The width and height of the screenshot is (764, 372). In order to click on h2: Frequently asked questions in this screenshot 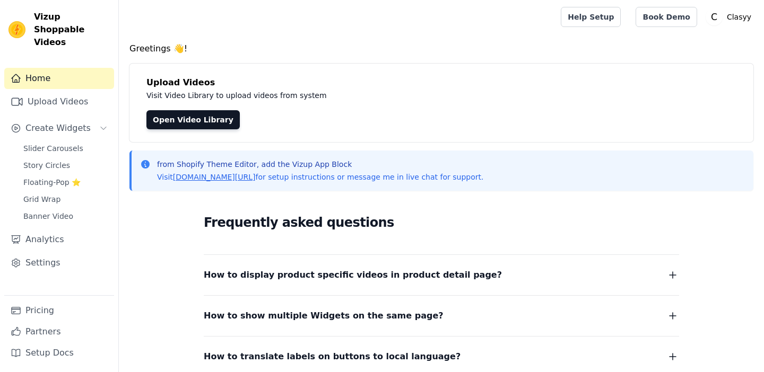, I will do `click(441, 223)`.